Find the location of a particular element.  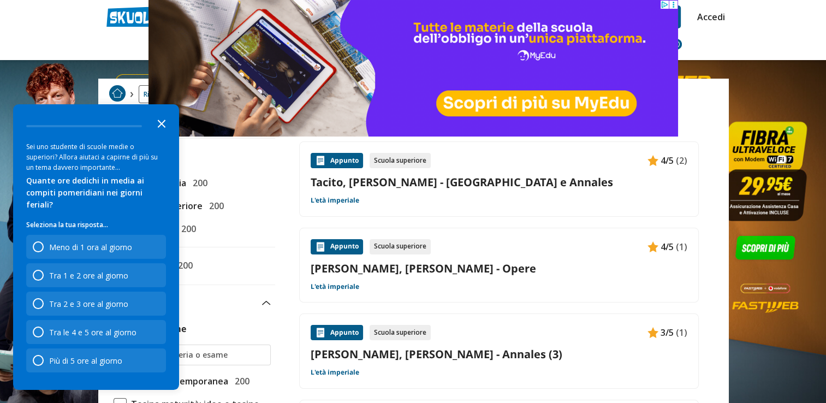

span: (2) is located at coordinates (682, 161).